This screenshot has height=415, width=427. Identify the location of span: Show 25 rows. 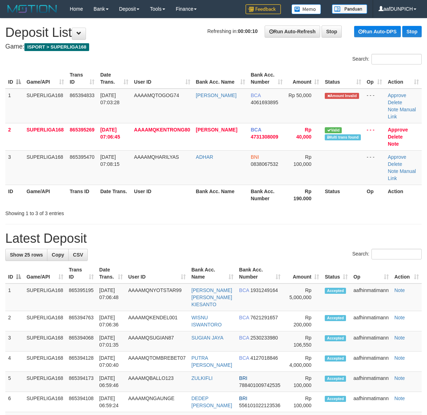
(26, 255).